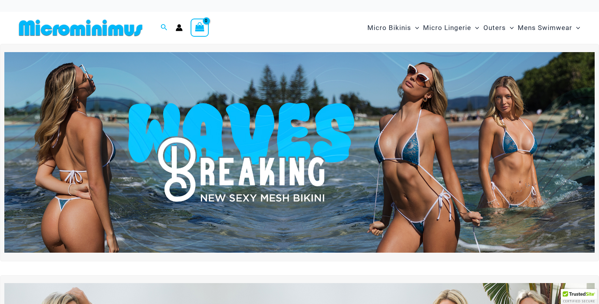  What do you see at coordinates (164, 28) in the screenshot?
I see `a: Search icon link` at bounding box center [164, 28].